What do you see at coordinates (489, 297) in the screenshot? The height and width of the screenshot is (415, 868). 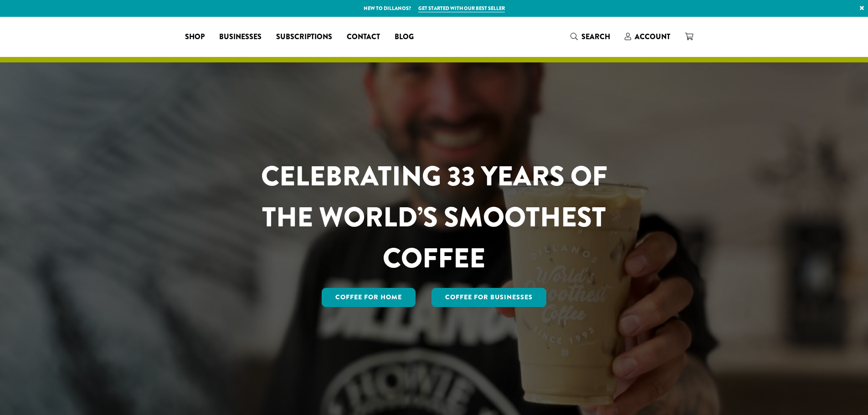 I see `a: Coffee For Businesses` at bounding box center [489, 297].